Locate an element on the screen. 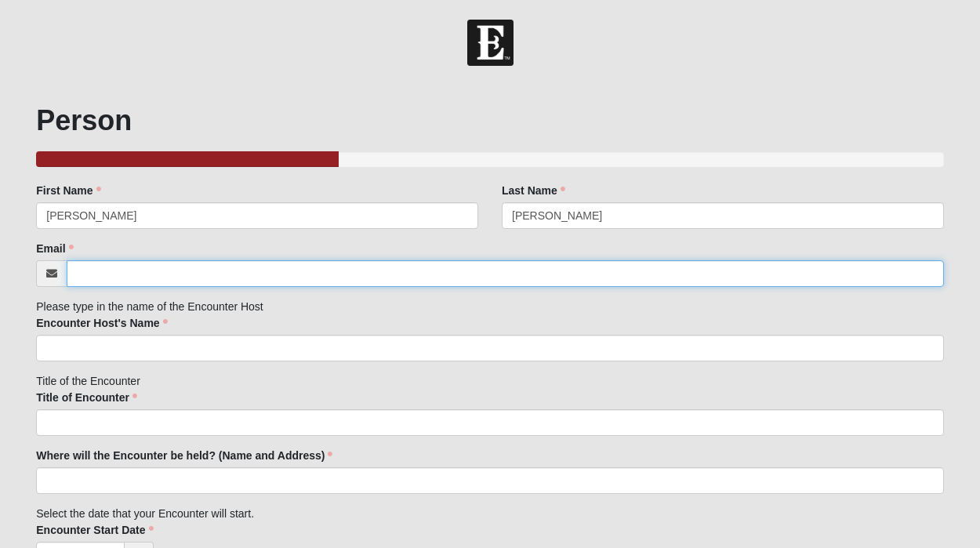  label: Last Name is located at coordinates (533, 190).